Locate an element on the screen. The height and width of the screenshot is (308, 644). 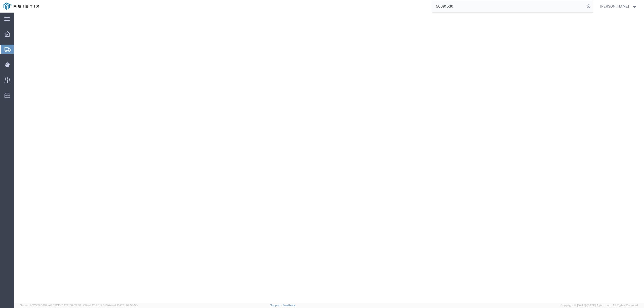
input: Search for shipment number, reference number is located at coordinates (508, 6).